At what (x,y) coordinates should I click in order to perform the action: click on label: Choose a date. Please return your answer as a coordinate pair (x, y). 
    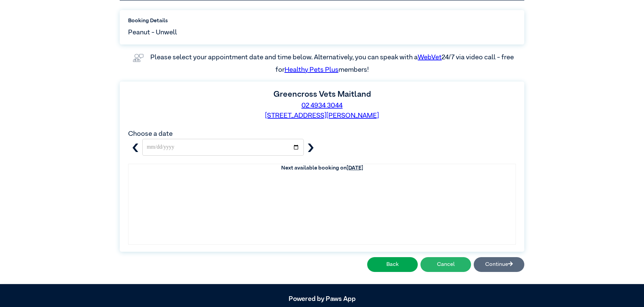
    Looking at the image, I should click on (150, 134).